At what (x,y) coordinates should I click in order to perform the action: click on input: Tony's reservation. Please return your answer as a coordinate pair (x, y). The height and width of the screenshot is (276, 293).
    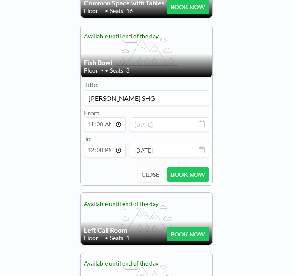
    Looking at the image, I should click on (147, 98).